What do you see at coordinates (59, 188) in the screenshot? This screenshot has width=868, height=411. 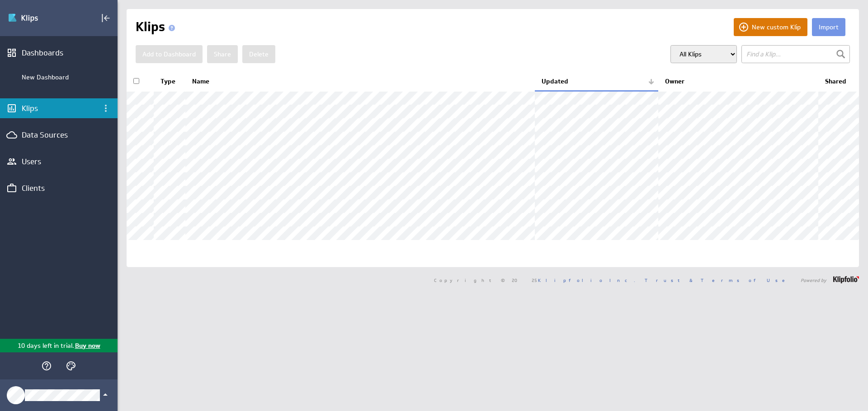 I see `div: Clients` at bounding box center [59, 188].